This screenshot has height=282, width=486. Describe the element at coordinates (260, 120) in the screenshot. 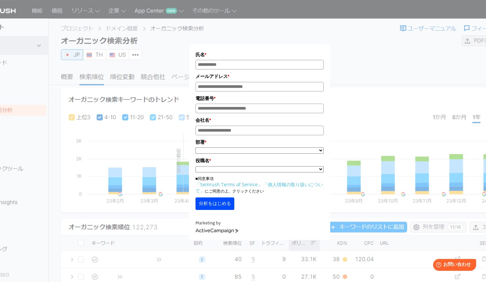

I see `label: 会社名` at that location.